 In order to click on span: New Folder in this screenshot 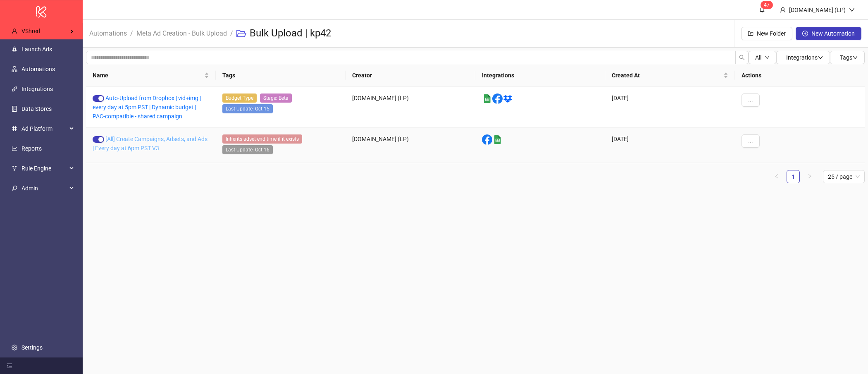, I will do `click(771, 33)`.